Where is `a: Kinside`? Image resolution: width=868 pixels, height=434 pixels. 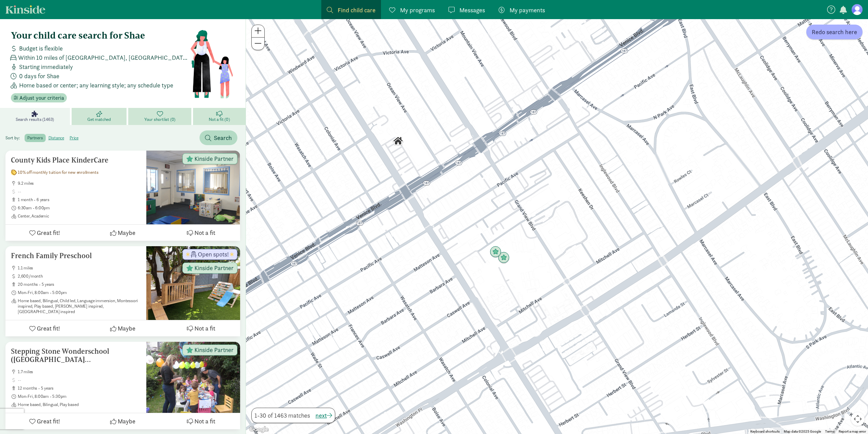
a: Kinside is located at coordinates (26, 9).